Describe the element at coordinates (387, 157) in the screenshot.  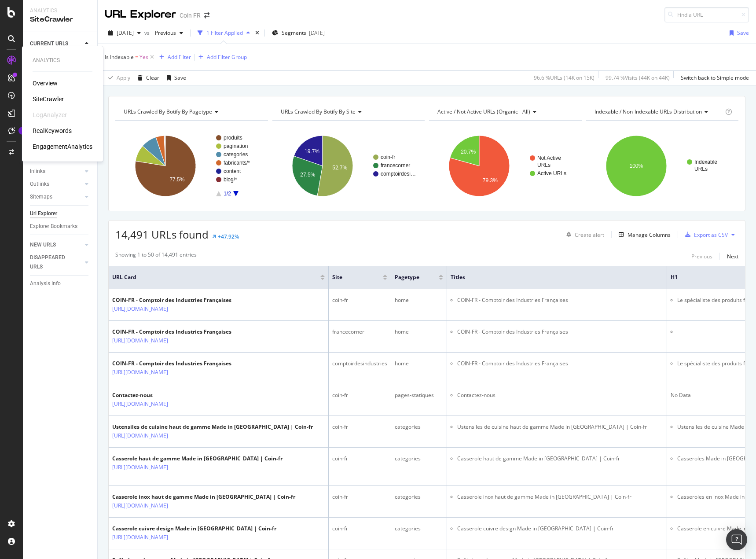
I see `text: coin-fr` at that location.